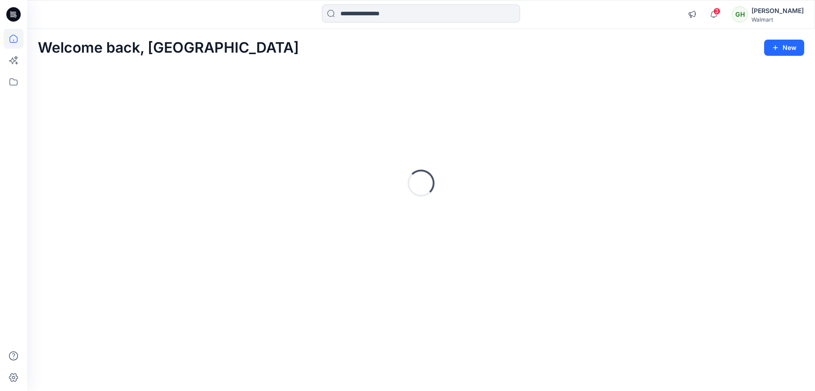 The image size is (815, 391). Describe the element at coordinates (740, 14) in the screenshot. I see `div: GH` at that location.